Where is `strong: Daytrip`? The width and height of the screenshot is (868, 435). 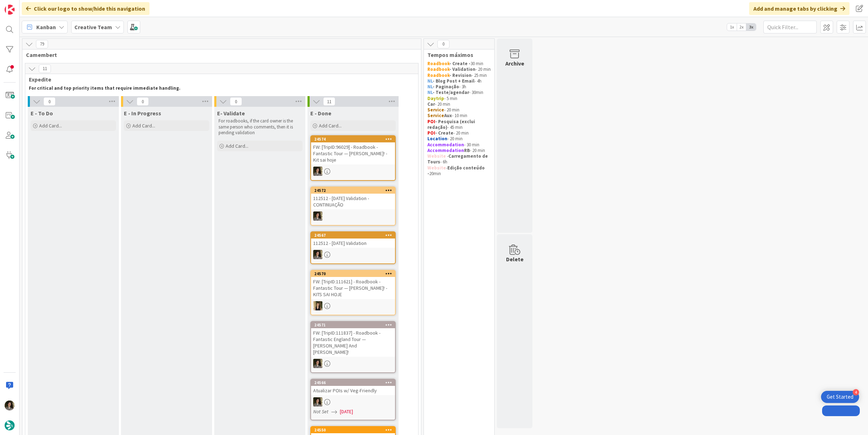 strong: Daytrip is located at coordinates (436, 98).